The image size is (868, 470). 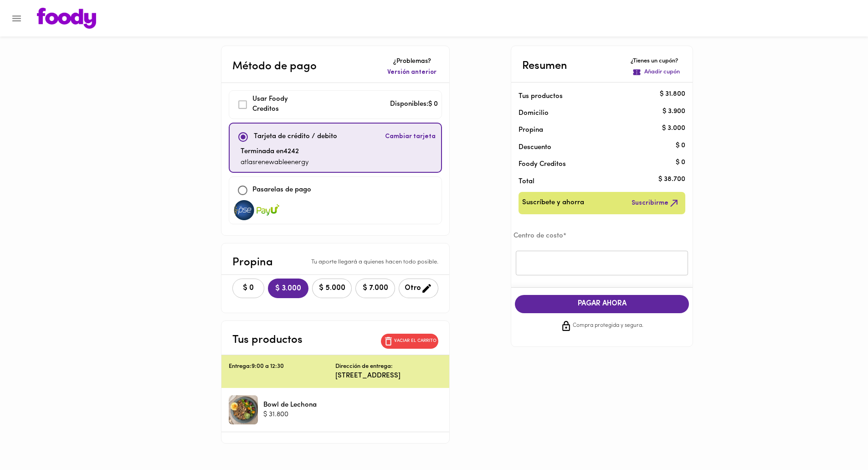 What do you see at coordinates (656, 61) in the screenshot?
I see `p: ¿Tienes un cupón?` at bounding box center [656, 61].